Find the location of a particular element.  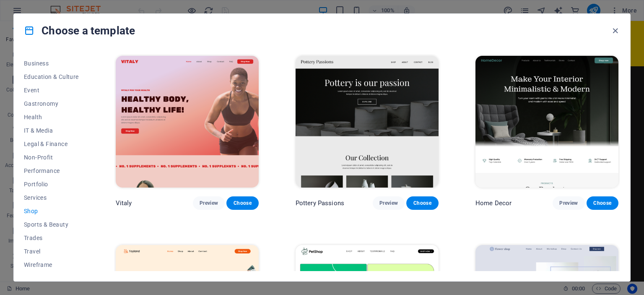

button: Services is located at coordinates (51, 198).